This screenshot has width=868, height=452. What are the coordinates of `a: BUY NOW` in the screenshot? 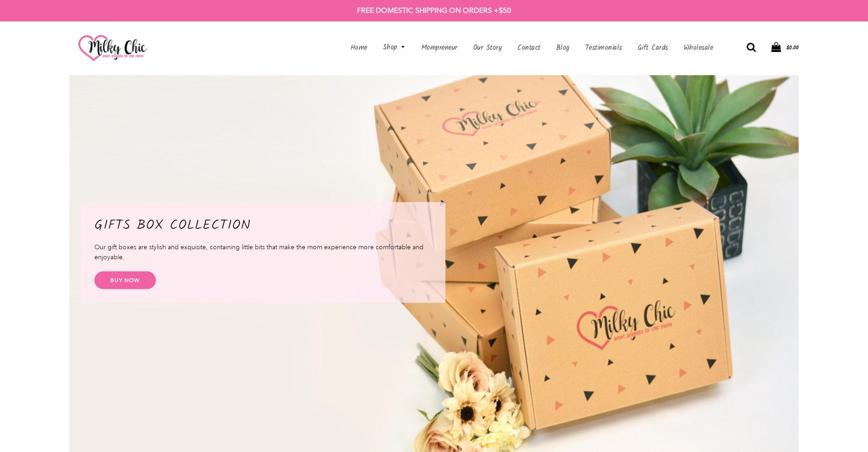 It's located at (125, 280).